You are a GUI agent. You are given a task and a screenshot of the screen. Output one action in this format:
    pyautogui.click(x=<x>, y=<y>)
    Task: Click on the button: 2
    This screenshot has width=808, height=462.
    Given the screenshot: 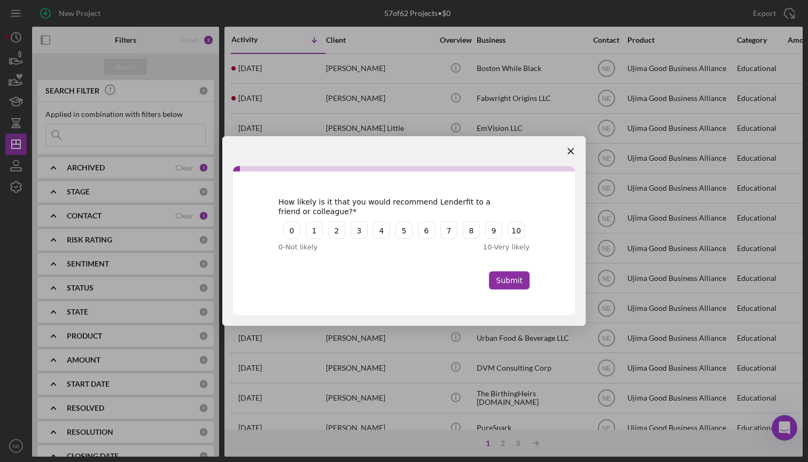 What is the action you would take?
    pyautogui.click(x=337, y=230)
    